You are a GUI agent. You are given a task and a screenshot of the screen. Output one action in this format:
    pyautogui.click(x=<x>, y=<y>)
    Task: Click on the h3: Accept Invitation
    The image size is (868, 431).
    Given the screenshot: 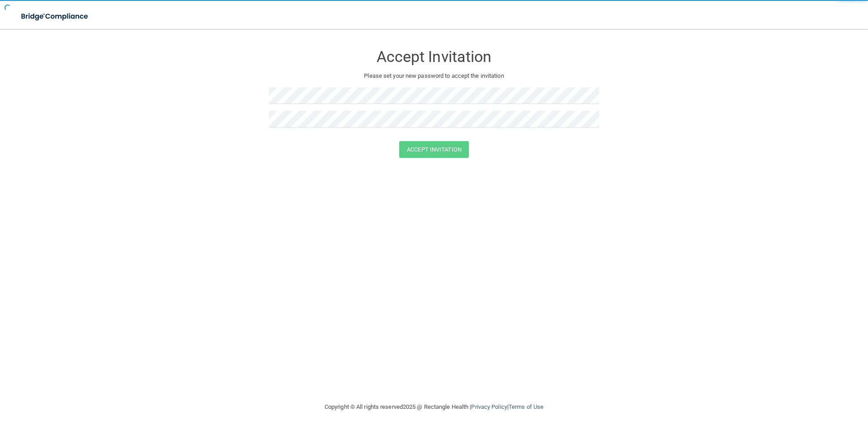 What is the action you would take?
    pyautogui.click(x=434, y=57)
    